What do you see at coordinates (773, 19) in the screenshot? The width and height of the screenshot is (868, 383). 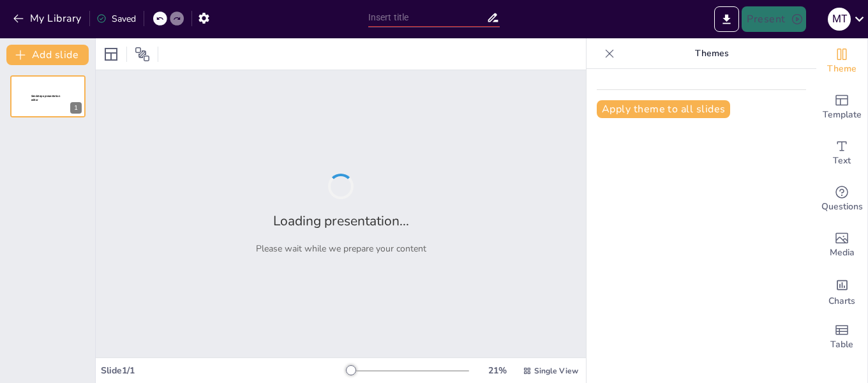 I see `button: Present` at bounding box center [773, 19].